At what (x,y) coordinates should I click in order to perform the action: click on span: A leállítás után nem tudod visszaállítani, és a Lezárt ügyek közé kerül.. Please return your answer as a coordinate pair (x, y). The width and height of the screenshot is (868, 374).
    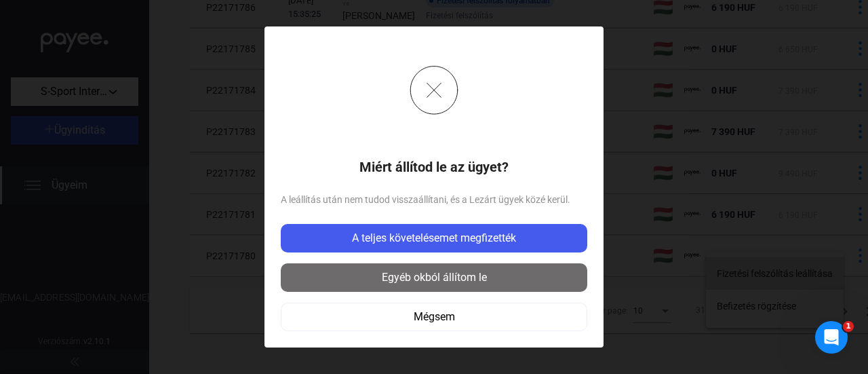
    Looking at the image, I should click on (434, 199).